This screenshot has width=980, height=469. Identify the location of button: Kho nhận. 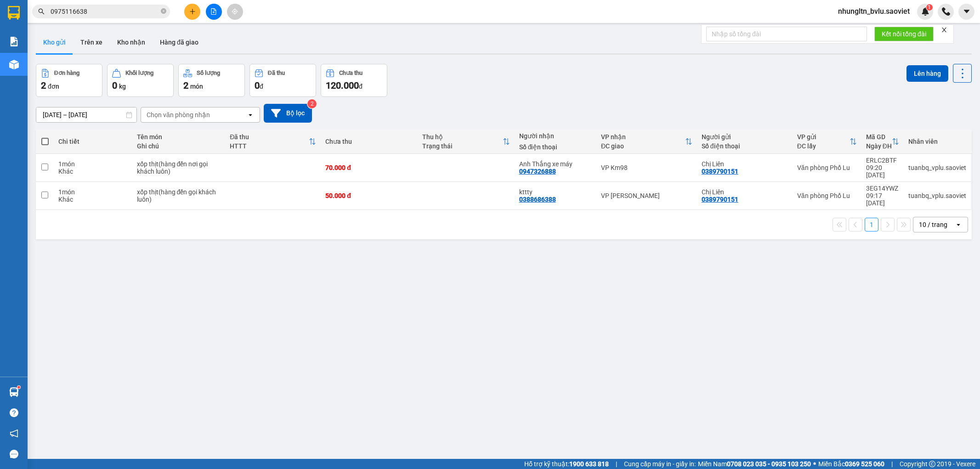
(131, 43).